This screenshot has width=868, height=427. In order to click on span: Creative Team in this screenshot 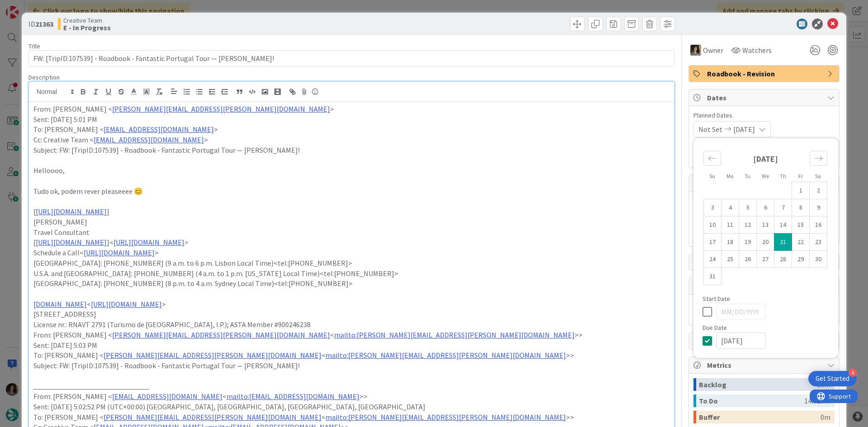, I will do `click(87, 20)`.